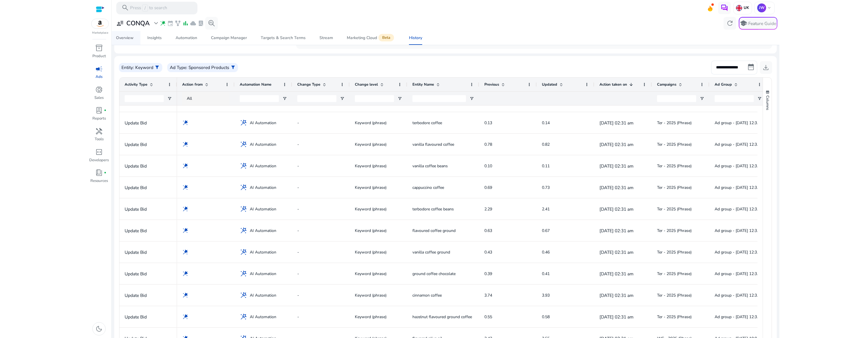  What do you see at coordinates (734, 98) in the screenshot?
I see `input: Ad Group Filter Input` at bounding box center [734, 98].